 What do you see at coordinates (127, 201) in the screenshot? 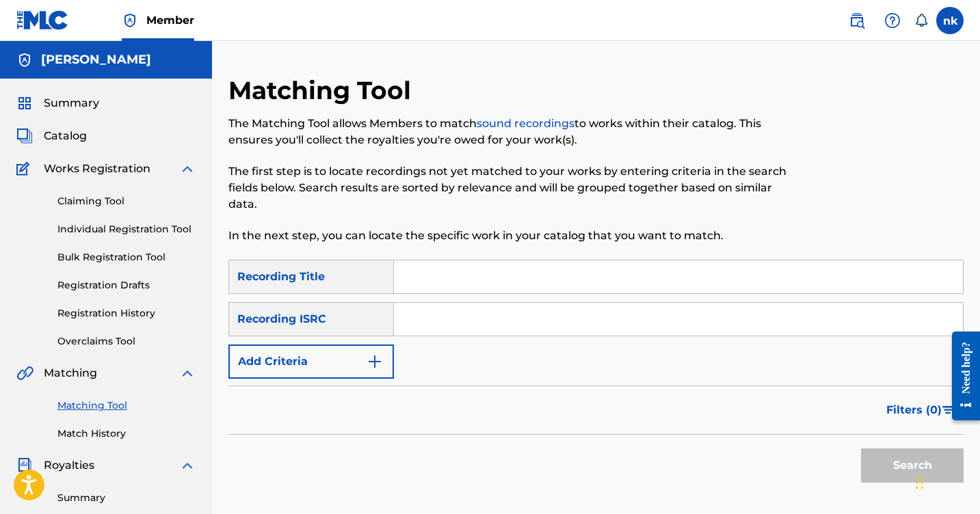
I see `a: Claiming Tool` at bounding box center [127, 201].